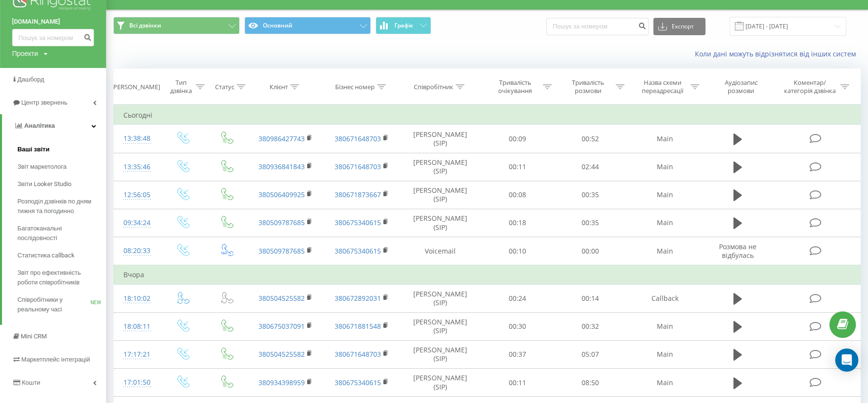 This screenshot has width=868, height=403. I want to click on a: Звіт про ефективність роботи співробітників, so click(62, 278).